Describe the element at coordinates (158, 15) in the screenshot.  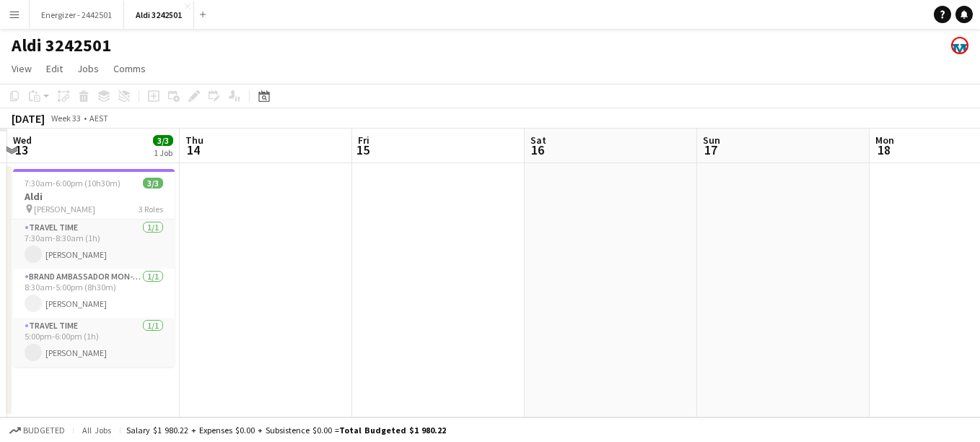
I see `button: Aldi 3242501` at that location.